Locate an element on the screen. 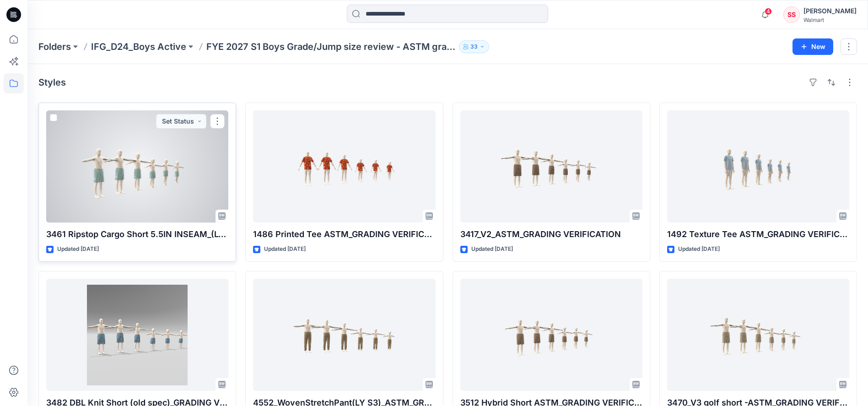 The width and height of the screenshot is (868, 406). p: FYE 2027 S1 Boys Grade/Jump size review - ASTM grades is located at coordinates (331, 47).